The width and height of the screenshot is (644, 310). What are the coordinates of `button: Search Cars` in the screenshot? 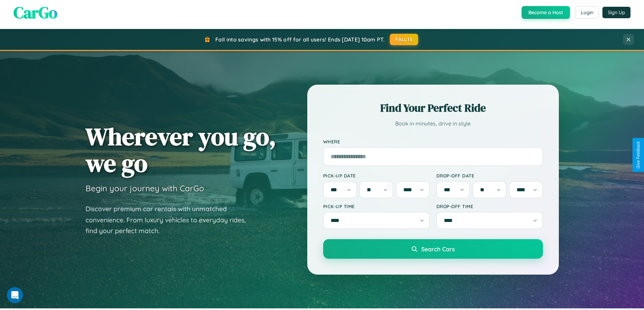 It's located at (433, 249).